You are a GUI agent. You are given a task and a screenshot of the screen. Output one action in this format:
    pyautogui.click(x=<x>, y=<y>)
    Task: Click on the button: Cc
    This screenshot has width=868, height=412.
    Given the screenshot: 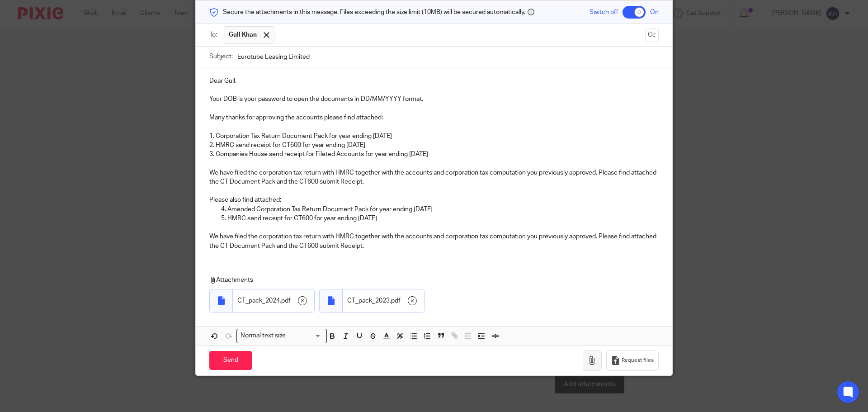 What is the action you would take?
    pyautogui.click(x=652, y=35)
    